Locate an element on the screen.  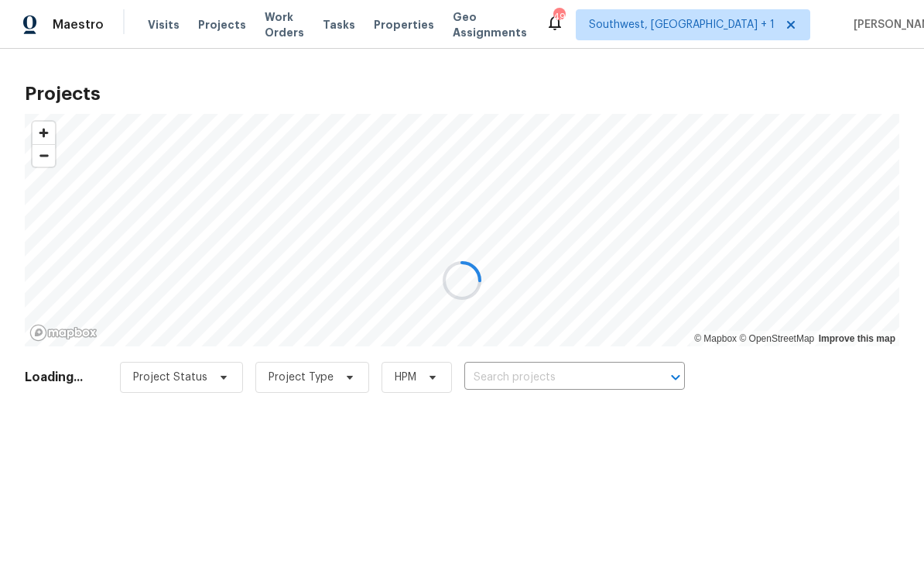
span: Zoom in is located at coordinates (43, 132).